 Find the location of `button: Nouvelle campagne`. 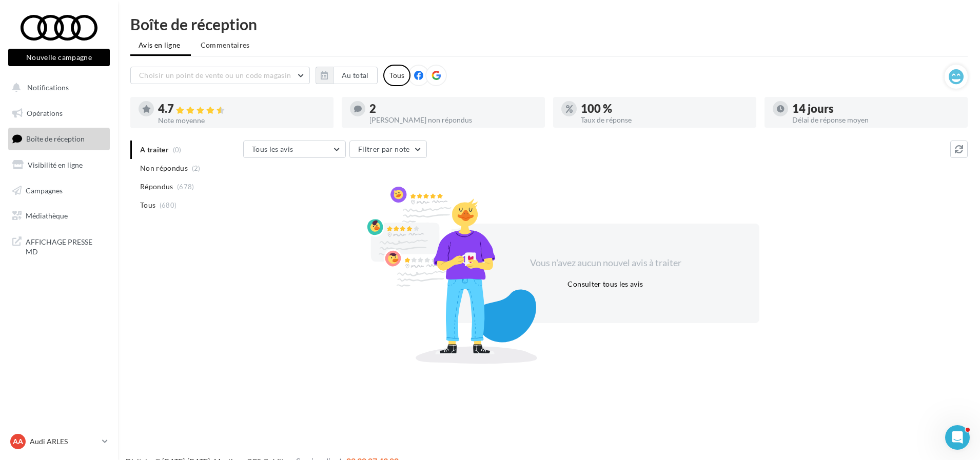

button: Nouvelle campagne is located at coordinates (59, 57).